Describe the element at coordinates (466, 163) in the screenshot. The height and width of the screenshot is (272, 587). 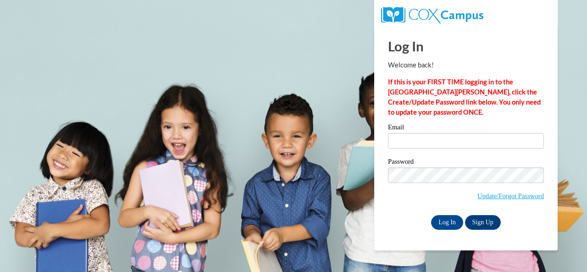
I see `label: Password` at that location.